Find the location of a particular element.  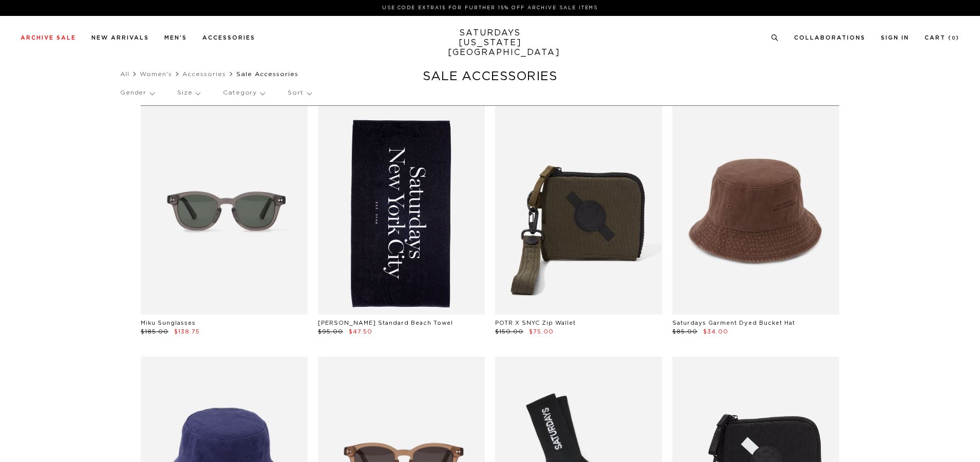

span: $95.00 is located at coordinates (331, 332).